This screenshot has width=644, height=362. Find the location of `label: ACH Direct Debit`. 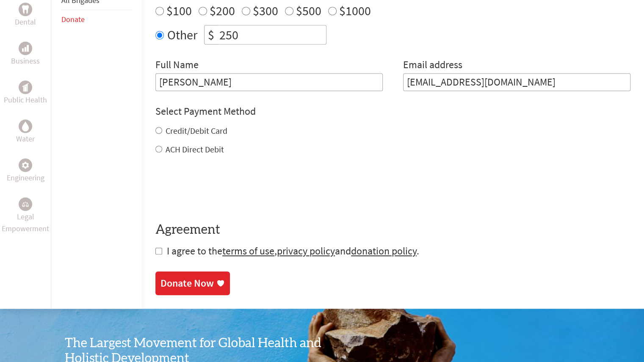

label: ACH Direct Debit is located at coordinates (195, 149).